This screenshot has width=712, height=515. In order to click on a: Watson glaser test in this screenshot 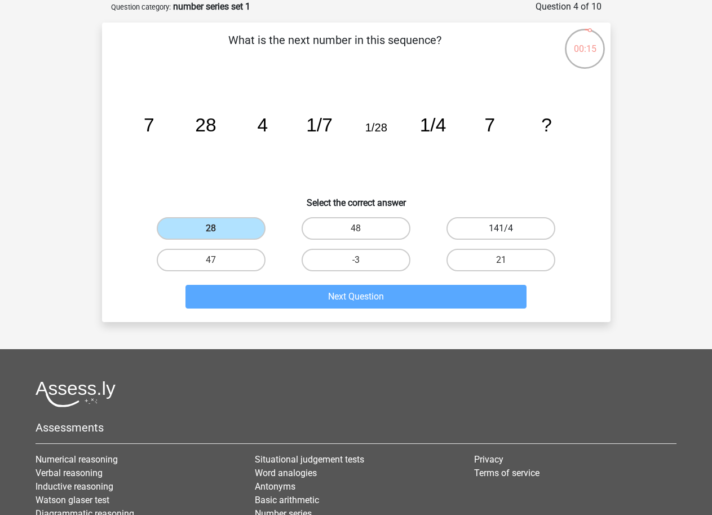, I will do `click(72, 499)`.